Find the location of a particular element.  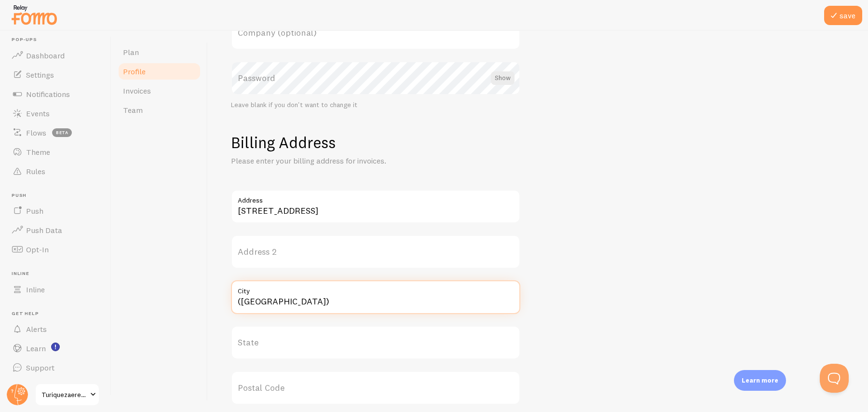

span: Opt-In is located at coordinates (37, 249).